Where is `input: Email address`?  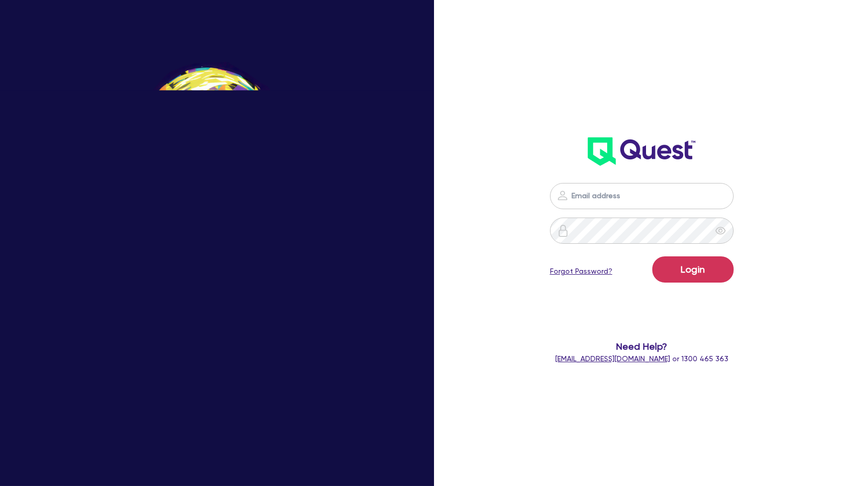
input: Email address is located at coordinates (641, 197).